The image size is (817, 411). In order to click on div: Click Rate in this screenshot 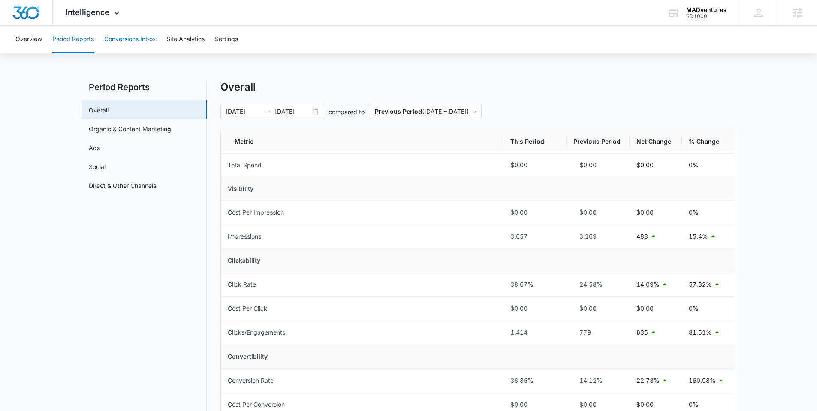, I will do `click(242, 284)`.